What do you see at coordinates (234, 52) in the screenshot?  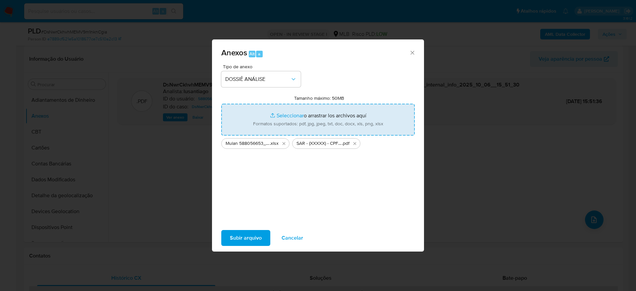 I see `span: Anexos` at bounding box center [234, 52].